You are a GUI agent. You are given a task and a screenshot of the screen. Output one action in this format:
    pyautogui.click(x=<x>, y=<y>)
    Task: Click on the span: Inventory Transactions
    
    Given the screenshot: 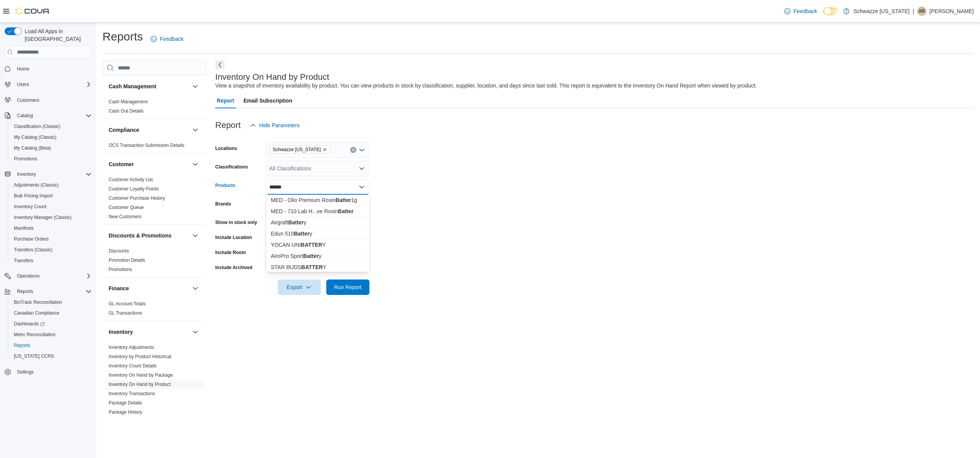 What is the action you would take?
    pyautogui.click(x=132, y=393)
    